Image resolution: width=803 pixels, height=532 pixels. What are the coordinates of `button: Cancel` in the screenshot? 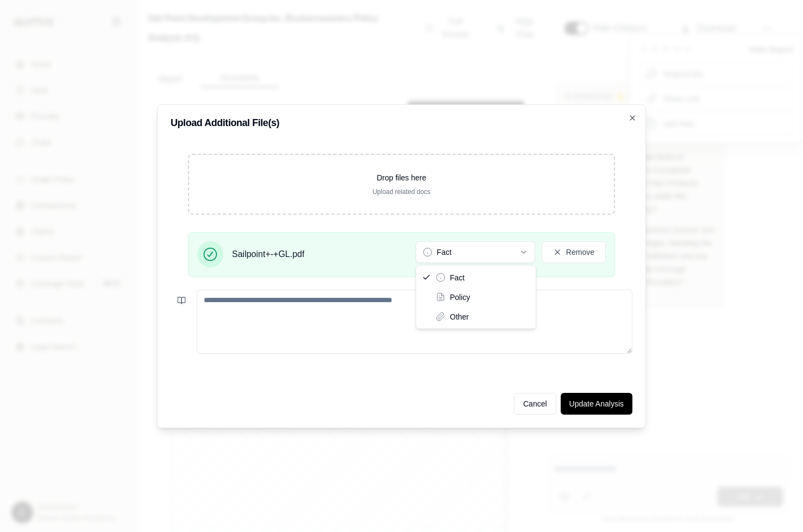 It's located at (536, 404).